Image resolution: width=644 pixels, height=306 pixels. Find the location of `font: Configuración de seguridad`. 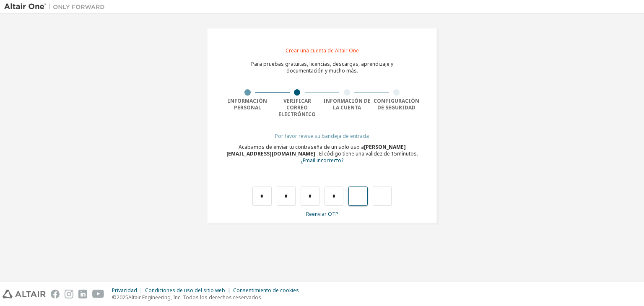

font: Configuración de seguridad is located at coordinates (396, 104).